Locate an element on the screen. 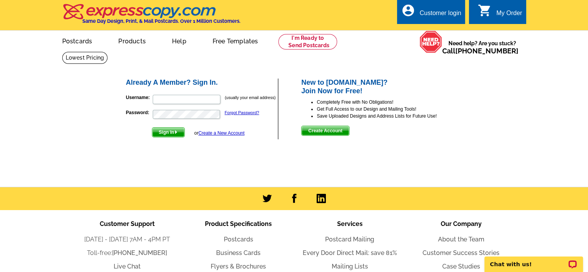 This screenshot has width=588, height=272. li: Completely Free with No Obligations! is located at coordinates (390, 102).